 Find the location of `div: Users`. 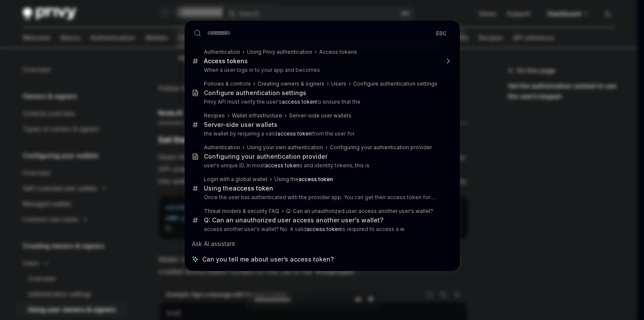

div: Users is located at coordinates (339, 84).